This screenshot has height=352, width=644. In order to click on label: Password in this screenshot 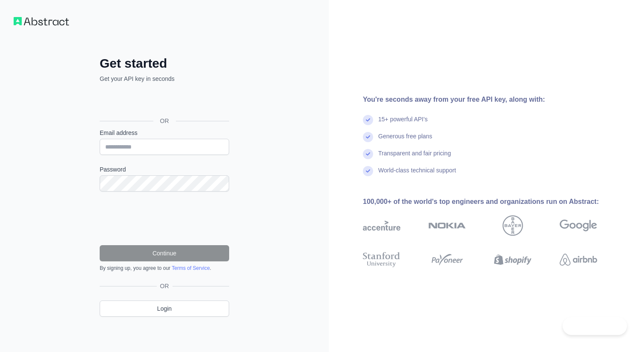, I will do `click(165, 169)`.